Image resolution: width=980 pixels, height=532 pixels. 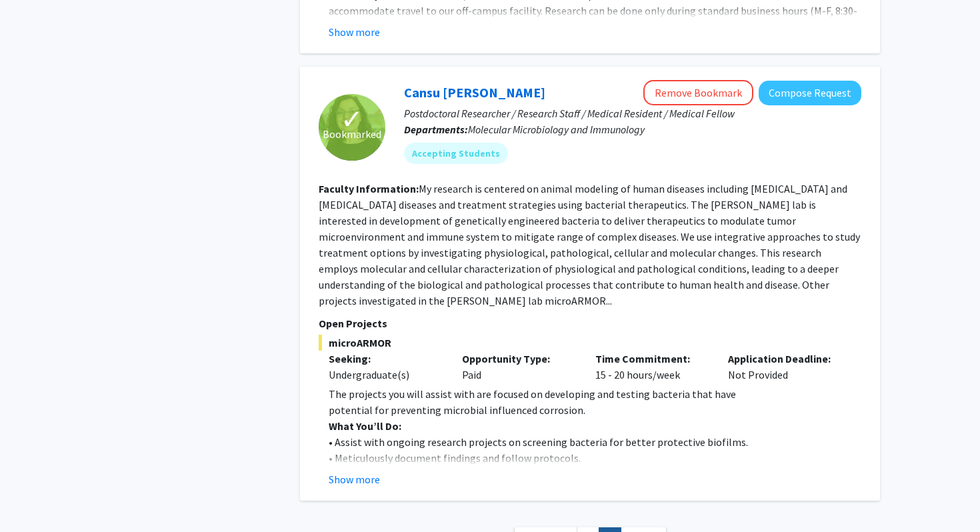 I want to click on div: Not Provided, so click(x=785, y=367).